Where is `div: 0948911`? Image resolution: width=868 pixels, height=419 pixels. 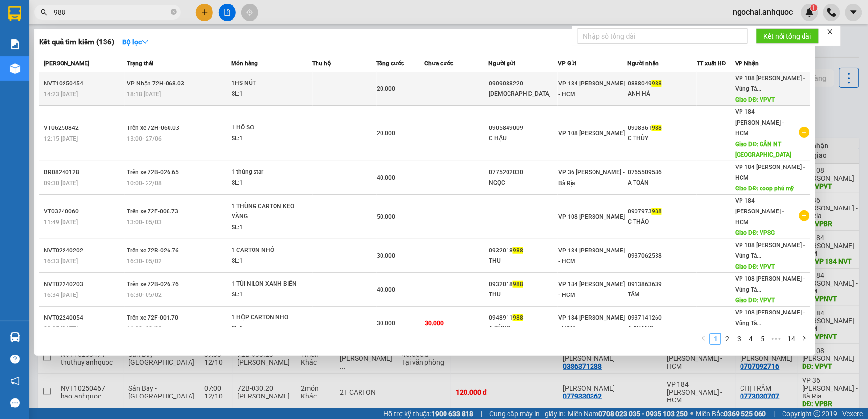
div: 0948911 is located at coordinates (523, 318).